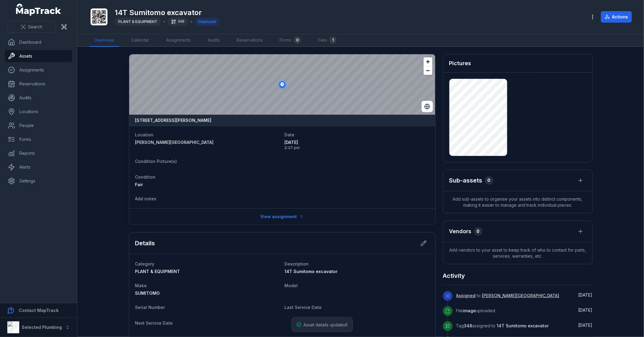 The width and height of the screenshot is (644, 337). I want to click on a: Dashboard, so click(39, 42).